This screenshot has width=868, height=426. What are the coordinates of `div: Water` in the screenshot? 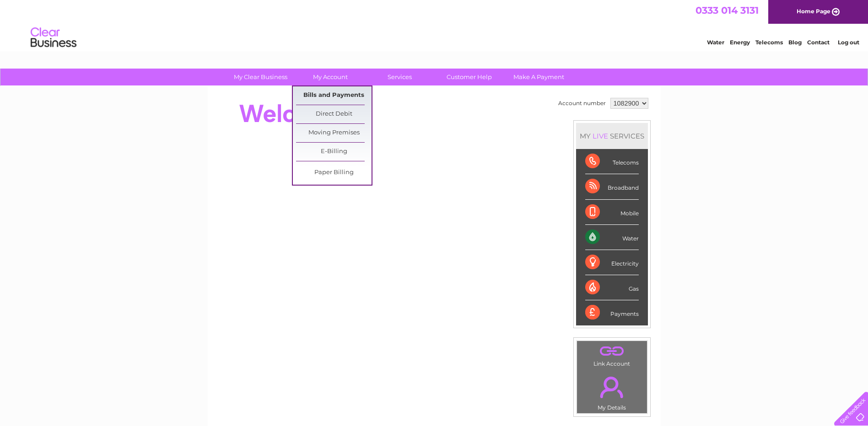 It's located at (611, 237).